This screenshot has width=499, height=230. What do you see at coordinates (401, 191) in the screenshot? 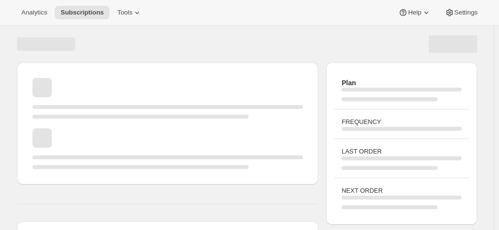
I see `h3: NEXT ORDER` at bounding box center [401, 191].